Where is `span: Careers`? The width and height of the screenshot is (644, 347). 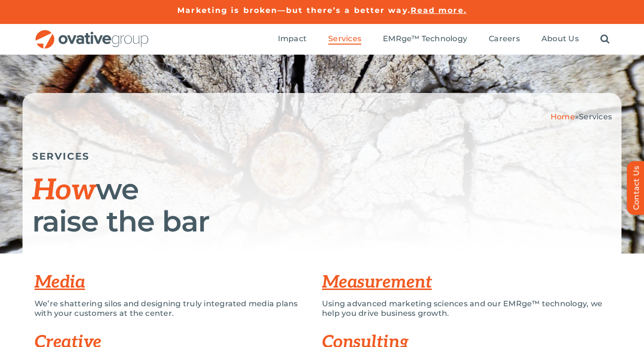 span: Careers is located at coordinates (504, 39).